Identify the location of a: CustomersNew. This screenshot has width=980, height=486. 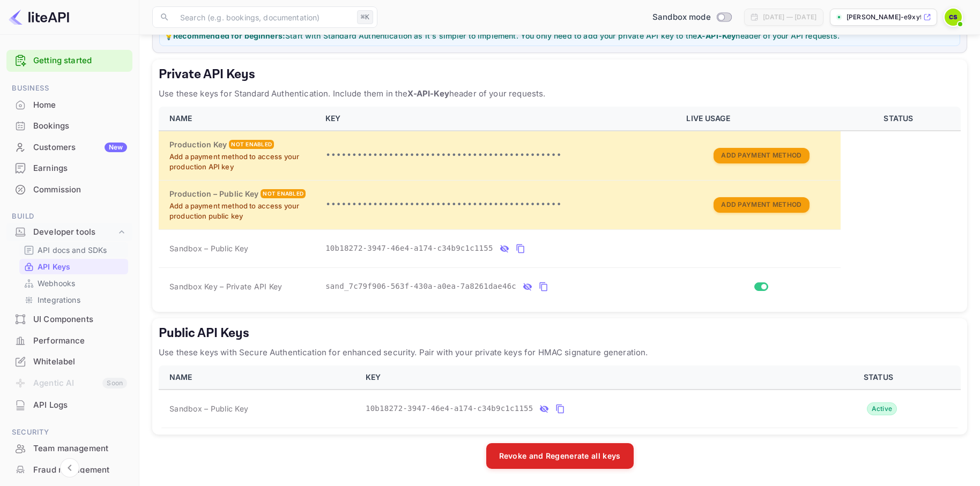
(69, 147).